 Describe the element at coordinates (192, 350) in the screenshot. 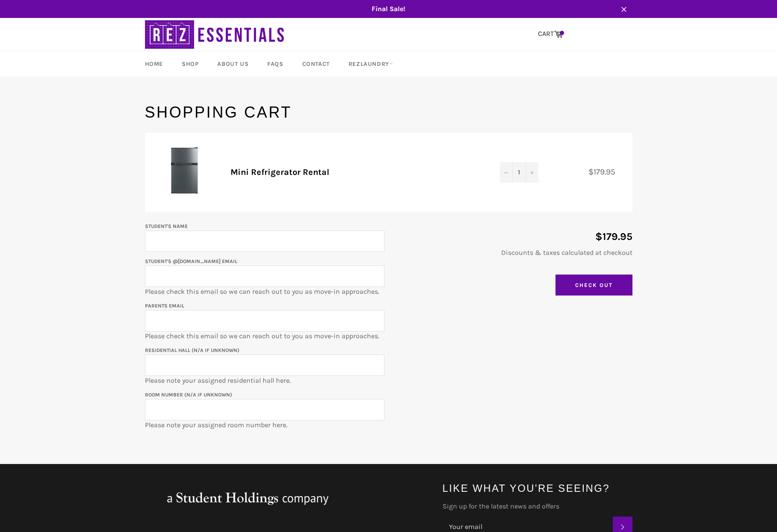

I see `label: Residential Hall (N/A if unknown)` at that location.